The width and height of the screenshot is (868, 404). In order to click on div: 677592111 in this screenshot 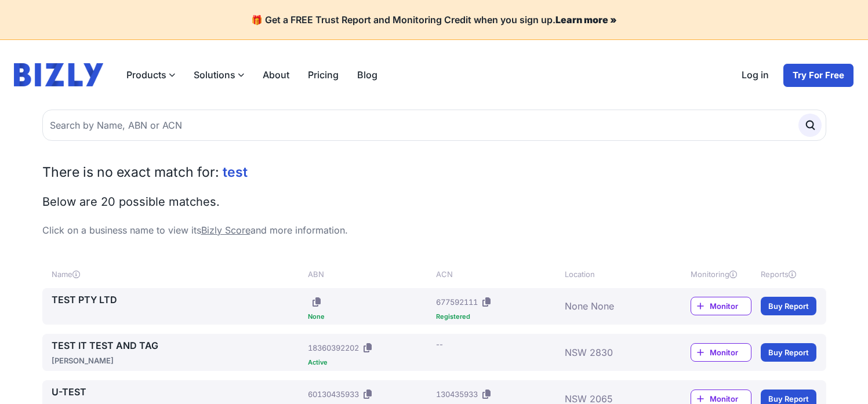, I will do `click(457, 302)`.